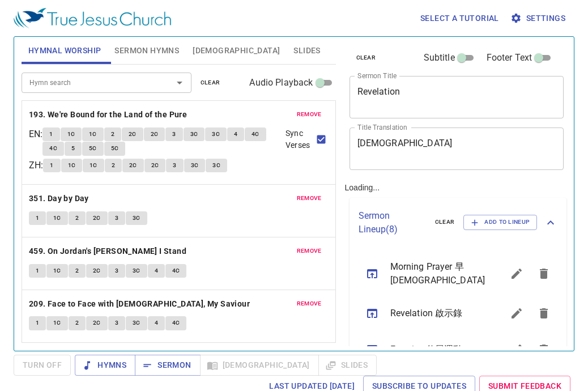 The image size is (588, 391). What do you see at coordinates (65, 51) in the screenshot?
I see `span: Hymnal Worship` at bounding box center [65, 51].